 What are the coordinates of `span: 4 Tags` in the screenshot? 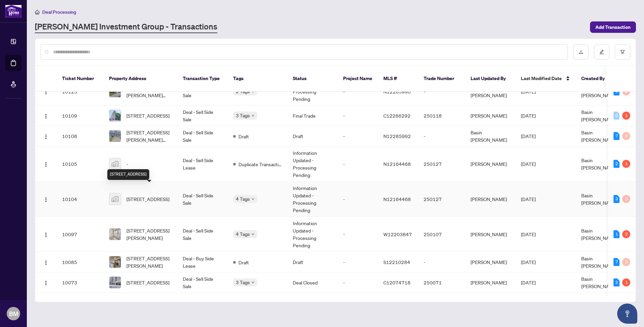 It's located at (243, 234).